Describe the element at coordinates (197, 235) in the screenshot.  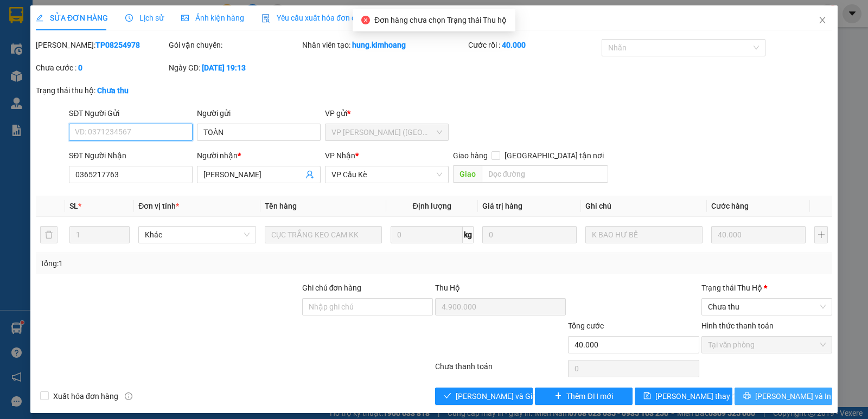
I see `span: Khác` at that location.